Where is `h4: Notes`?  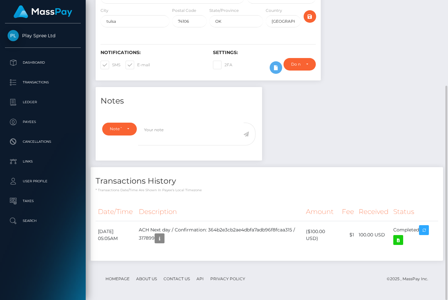 h4: Notes is located at coordinates (179, 101).